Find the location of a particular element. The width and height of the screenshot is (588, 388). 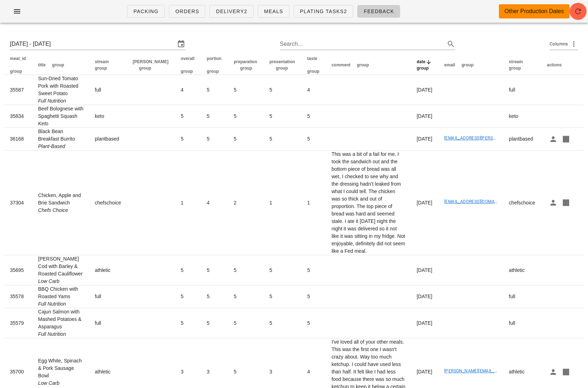

span: Columns is located at coordinates (559, 44).